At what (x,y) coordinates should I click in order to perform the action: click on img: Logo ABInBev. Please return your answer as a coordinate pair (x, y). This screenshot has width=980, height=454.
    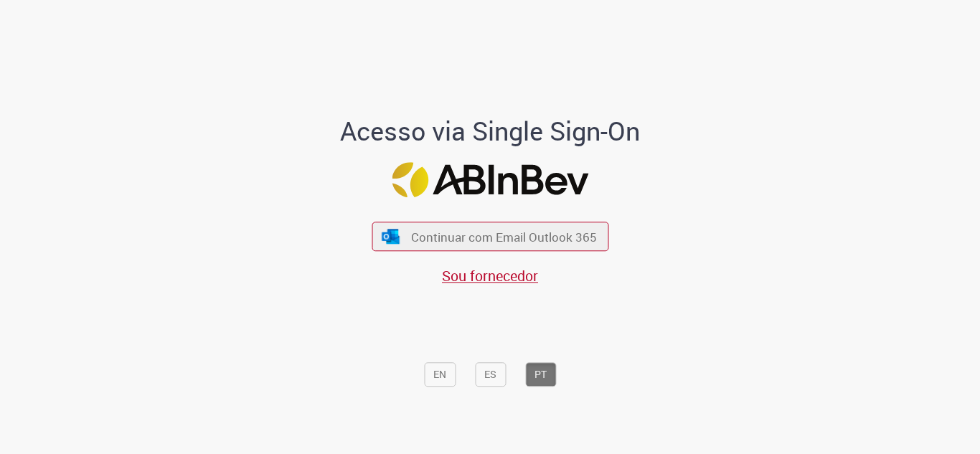
    Looking at the image, I should click on (490, 180).